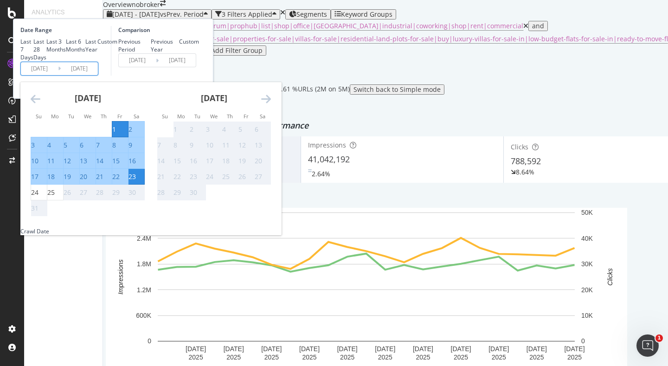 The image size is (668, 366). I want to click on td: Not available. Sunday, September 21, 2025, so click(165, 177).